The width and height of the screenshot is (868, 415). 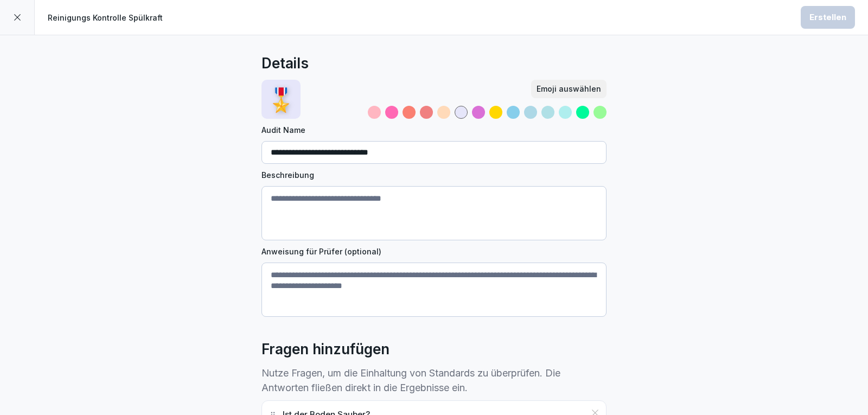 I want to click on button: Erstellen, so click(x=828, y=17).